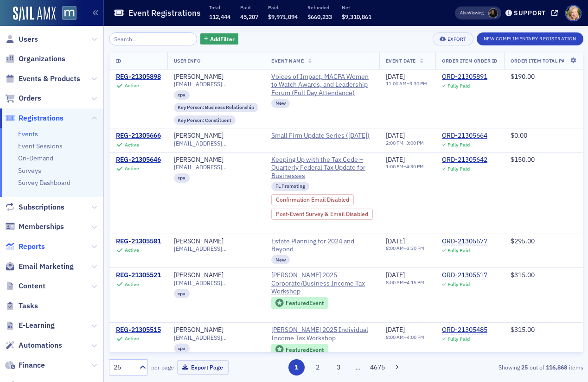 This screenshot has height=382, width=588. I want to click on a: Subscriptions, so click(35, 207).